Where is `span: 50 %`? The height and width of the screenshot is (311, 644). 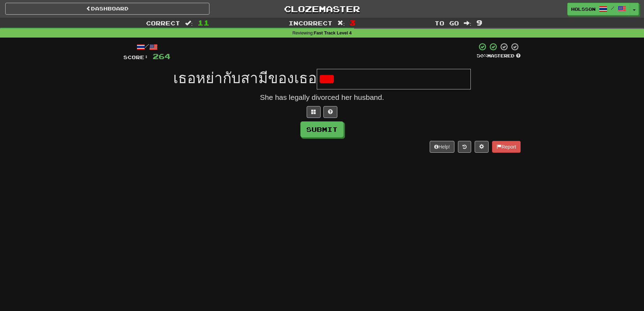 span: 50 % is located at coordinates (482, 56).